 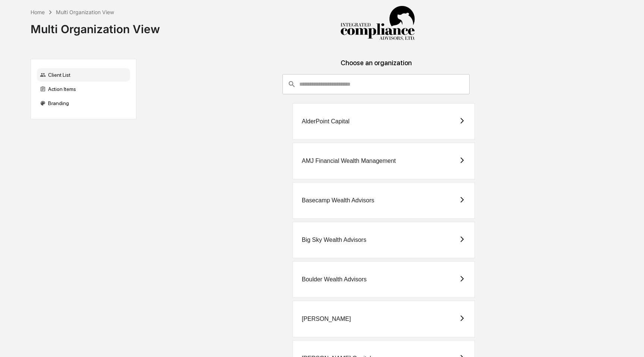 I want to click on div: AlderPoint Capital, so click(x=326, y=122).